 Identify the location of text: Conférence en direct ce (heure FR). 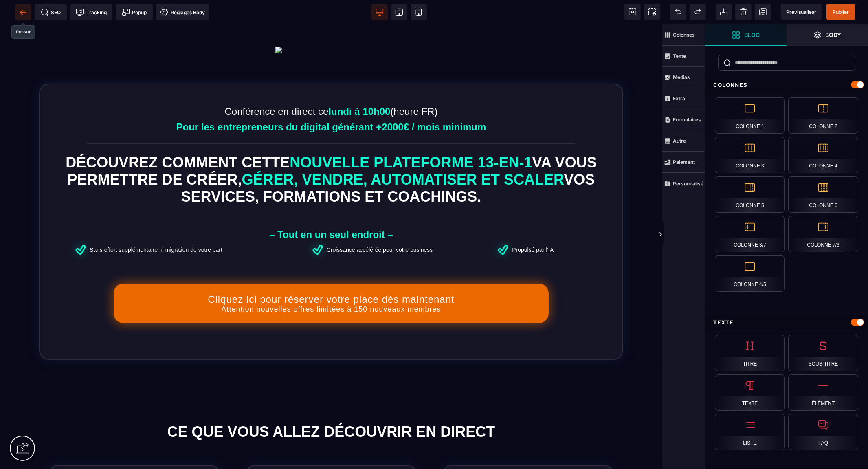
(331, 87).